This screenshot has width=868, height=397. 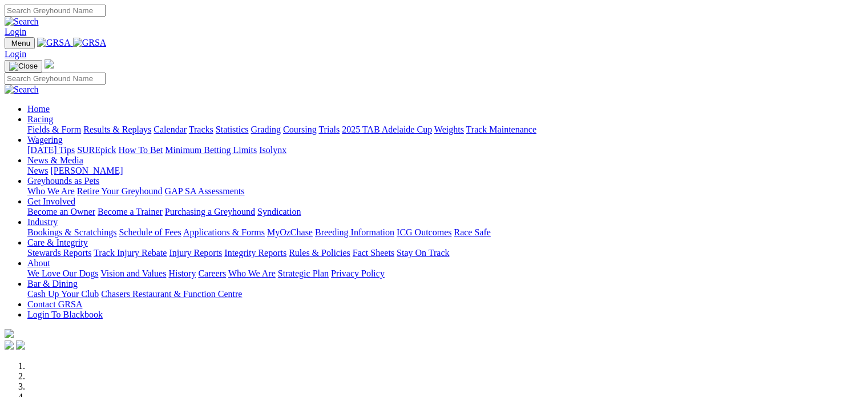 I want to click on a: Breeding Information, so click(x=354, y=232).